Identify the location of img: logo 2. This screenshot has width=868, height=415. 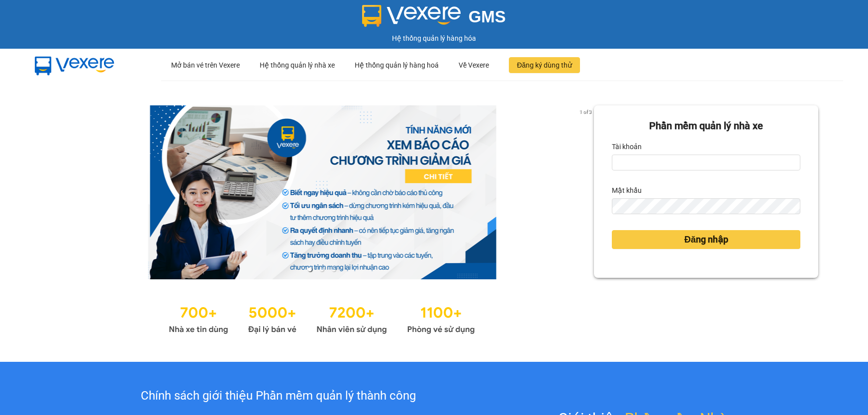
(411, 16).